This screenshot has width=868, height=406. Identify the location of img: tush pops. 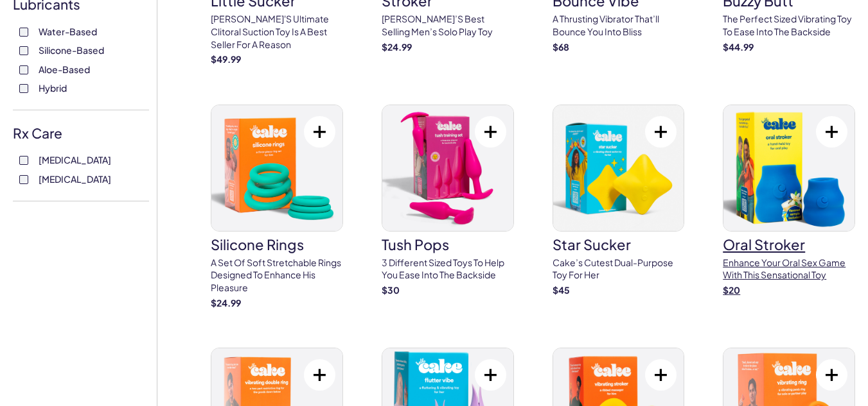
(447, 169).